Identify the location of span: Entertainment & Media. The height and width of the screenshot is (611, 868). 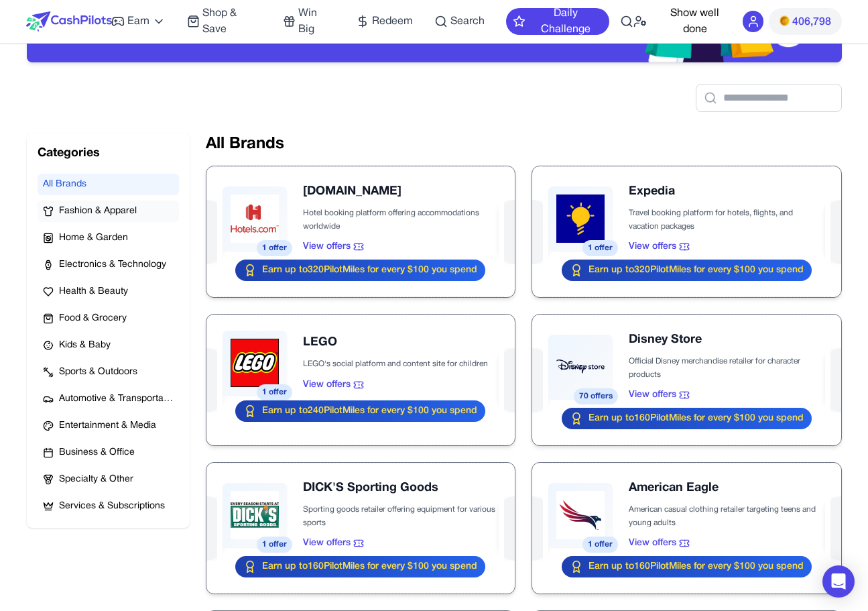
(107, 426).